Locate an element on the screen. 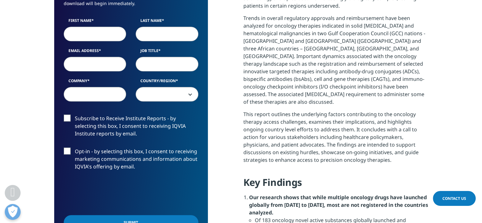 This screenshot has width=482, height=223. label: Job Title is located at coordinates (167, 52).